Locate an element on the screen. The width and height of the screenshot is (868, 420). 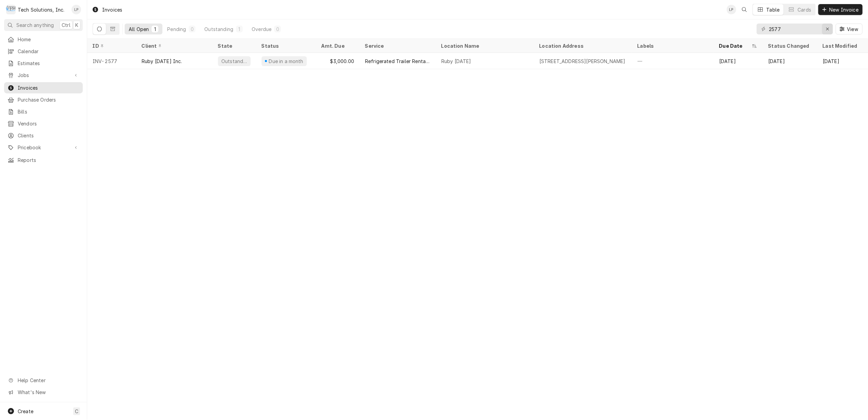
div: Overdue is located at coordinates (261, 29).